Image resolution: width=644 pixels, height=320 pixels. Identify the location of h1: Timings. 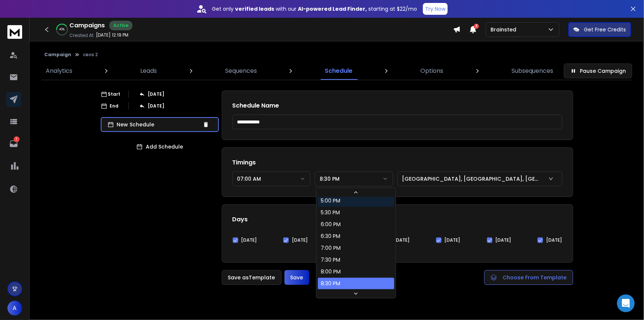
(398, 163).